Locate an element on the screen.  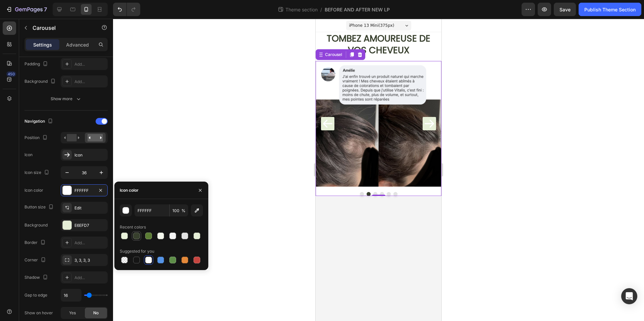
span: BEFORE AND AFTER NEW LP is located at coordinates (357, 9).